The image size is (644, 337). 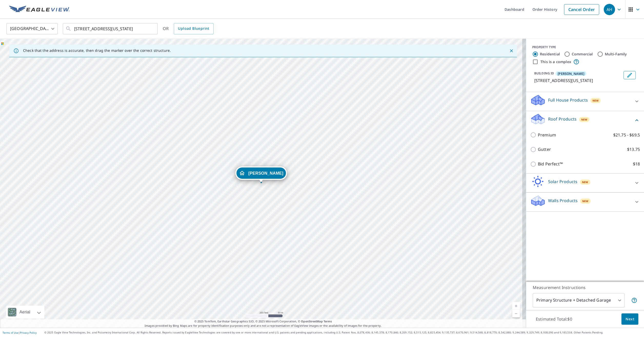 I want to click on p: $13.75, so click(x=634, y=149).